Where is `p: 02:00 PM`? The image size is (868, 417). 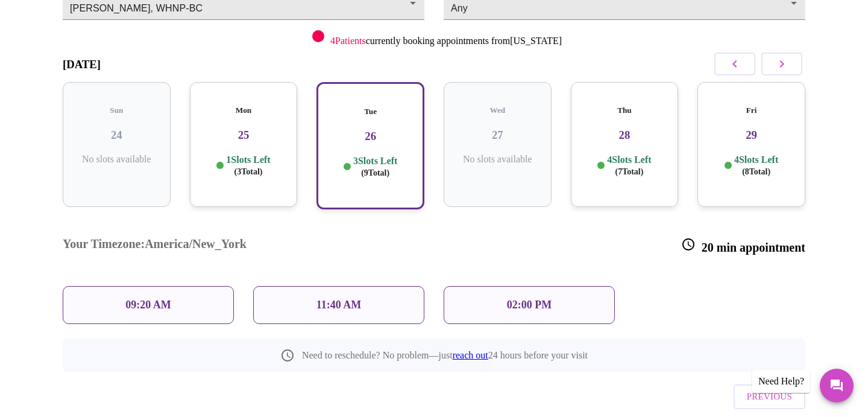 p: 02:00 PM is located at coordinates (529, 305).